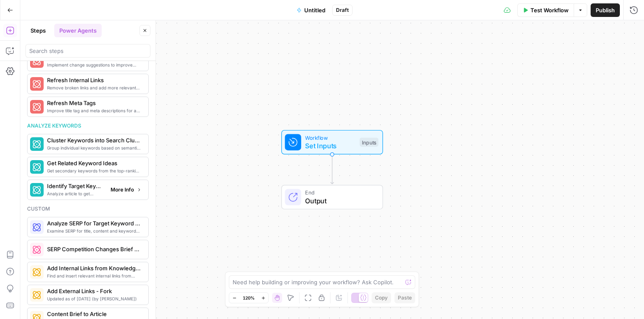 This screenshot has height=319, width=644. I want to click on span: 120%, so click(249, 298).